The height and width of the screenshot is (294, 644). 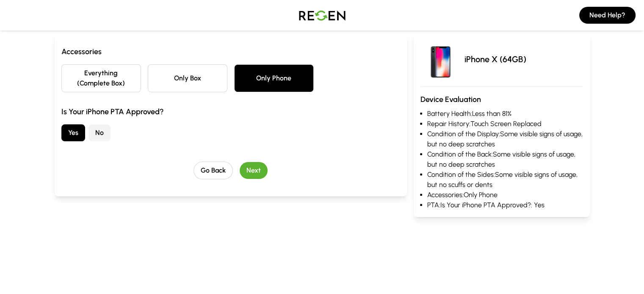 What do you see at coordinates (100, 133) in the screenshot?
I see `button: No` at bounding box center [100, 133].